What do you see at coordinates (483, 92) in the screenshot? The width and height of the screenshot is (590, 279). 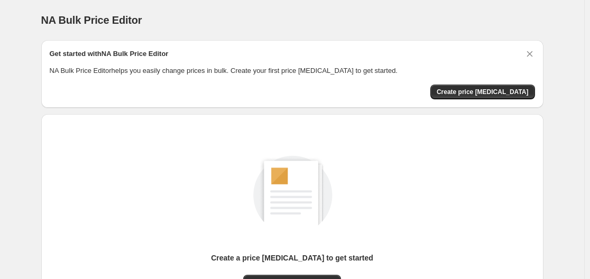 I see `button: Create price change job` at bounding box center [483, 92].